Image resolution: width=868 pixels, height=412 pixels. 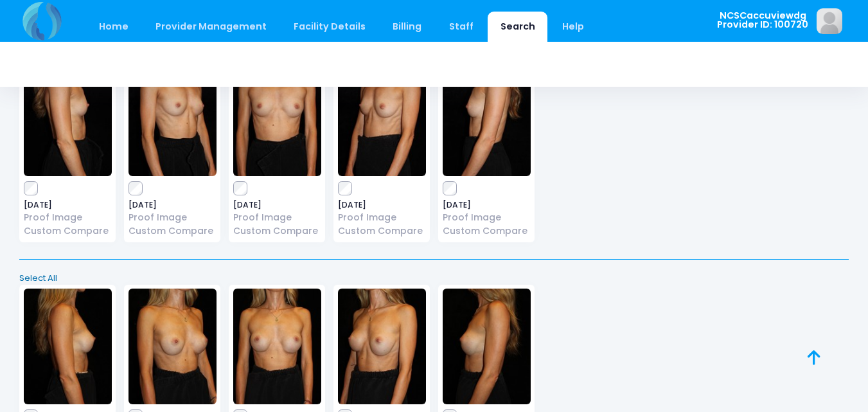 I want to click on a: Staff, so click(x=461, y=26).